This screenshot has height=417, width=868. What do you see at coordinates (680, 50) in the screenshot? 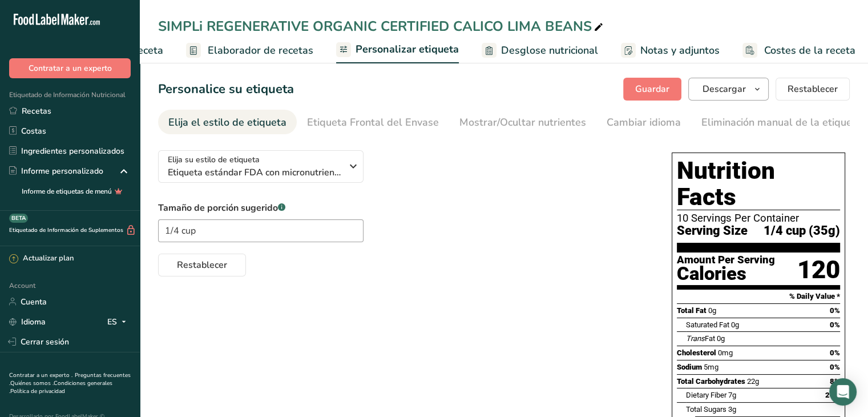
I see `span: Notas y adjuntos` at bounding box center [680, 50].